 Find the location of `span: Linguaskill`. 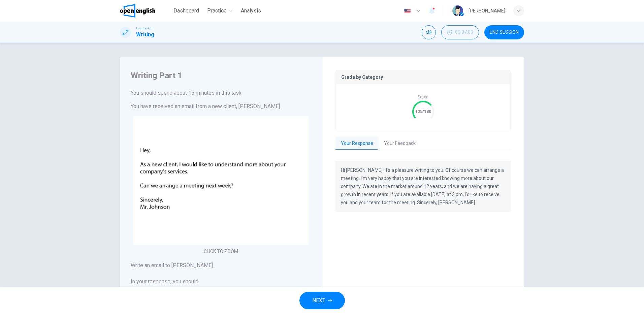

span: Linguaskill is located at coordinates (144, 28).